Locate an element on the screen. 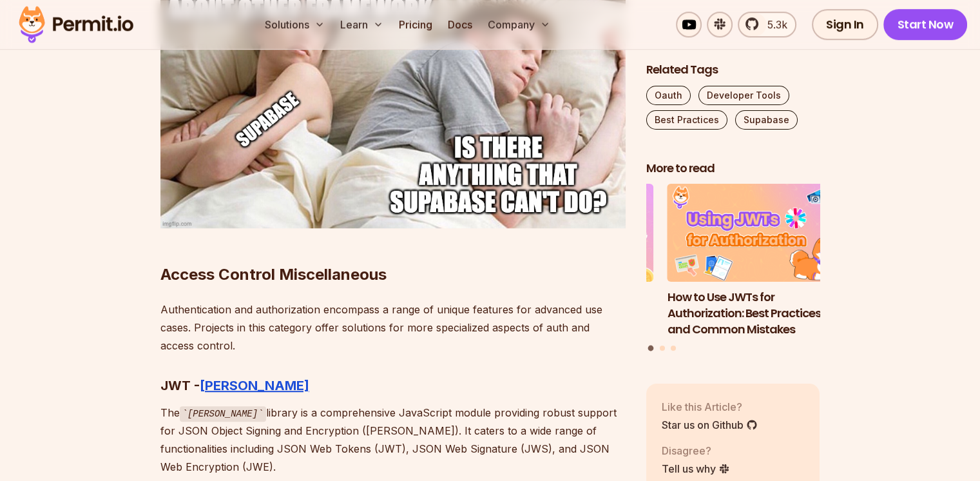  a: Star us on Github is located at coordinates (709, 425).